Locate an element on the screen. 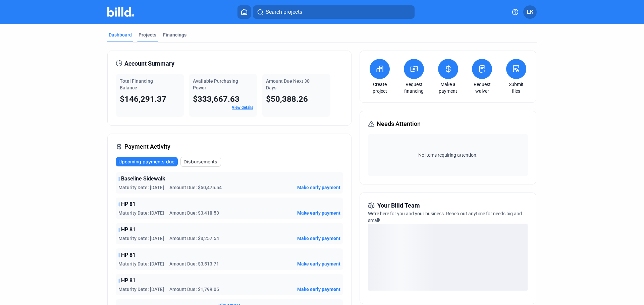  div: Projects is located at coordinates (148, 35).